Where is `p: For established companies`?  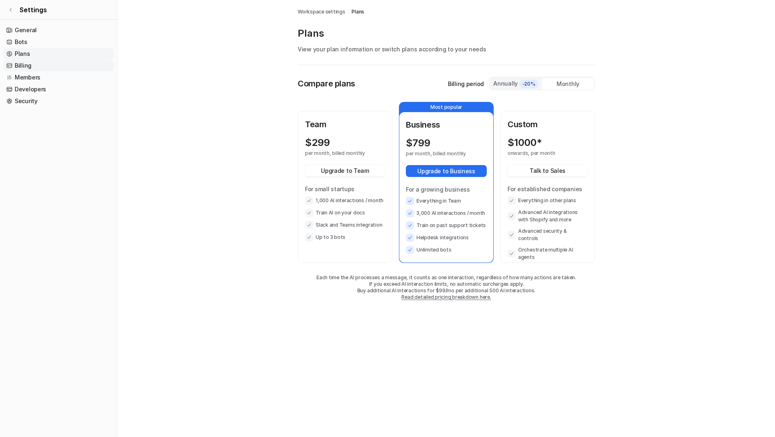 p: For established companies is located at coordinates (547, 189).